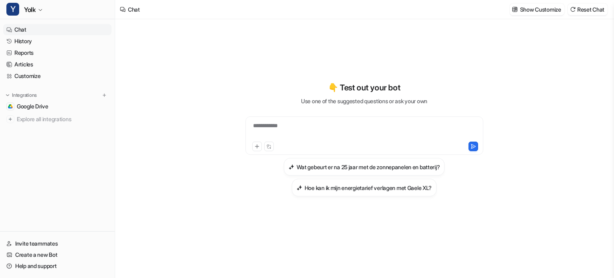  Describe the element at coordinates (62, 119) in the screenshot. I see `span: Explore all integrations` at that location.